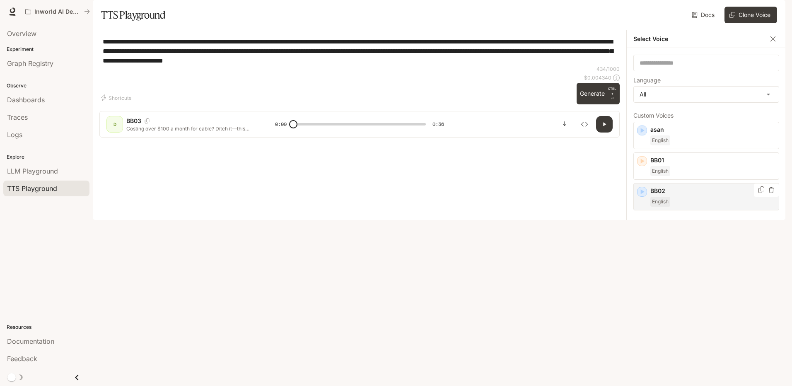 The width and height of the screenshot is (792, 386). I want to click on p: Custom Voices, so click(706, 116).